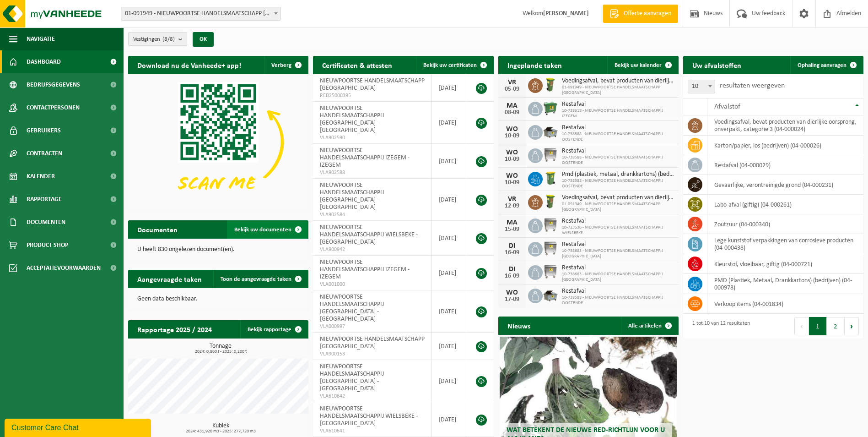 The height and width of the screenshot is (437, 868). Describe the element at coordinates (174, 329) in the screenshot. I see `h2: Rapportage 2025 / 2024` at that location.